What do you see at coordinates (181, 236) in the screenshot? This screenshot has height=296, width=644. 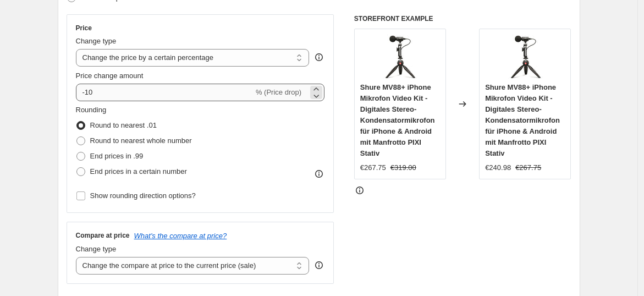 I see `button: What's the compare at price?` at bounding box center [181, 236].